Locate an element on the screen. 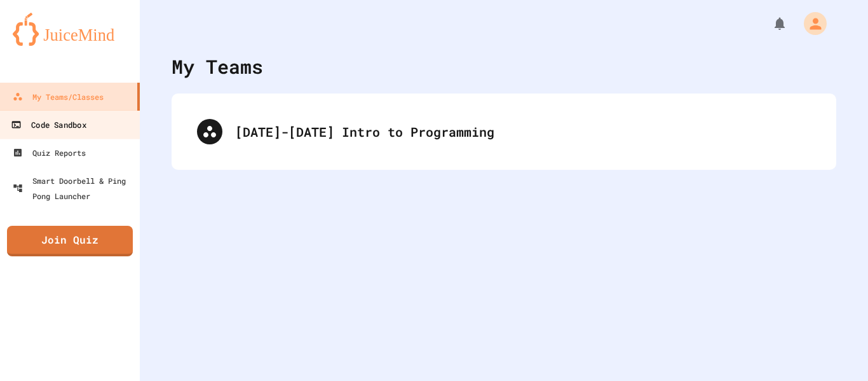 Image resolution: width=868 pixels, height=381 pixels. div: Smart Doorbell & Ping Pong Launcher is located at coordinates (74, 188).